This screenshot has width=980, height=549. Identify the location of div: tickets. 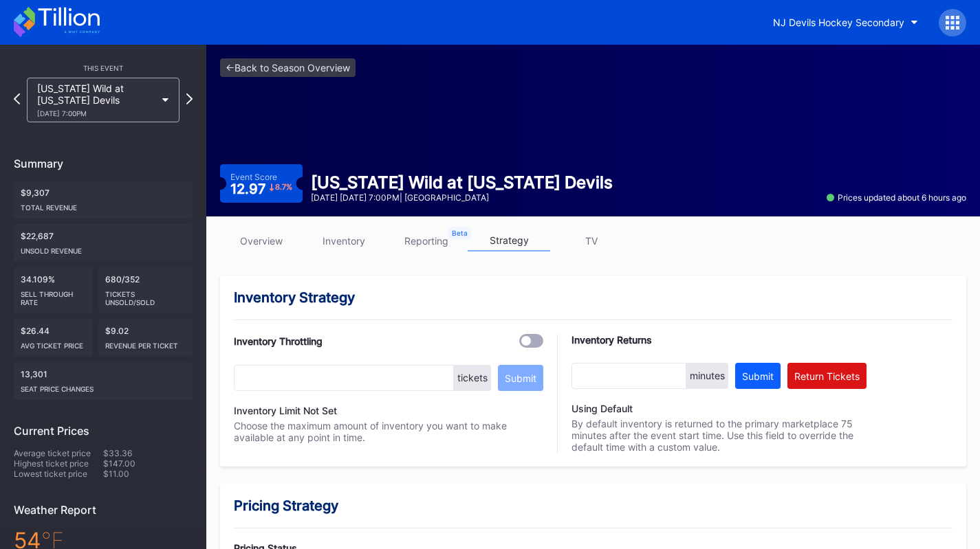
(472, 378).